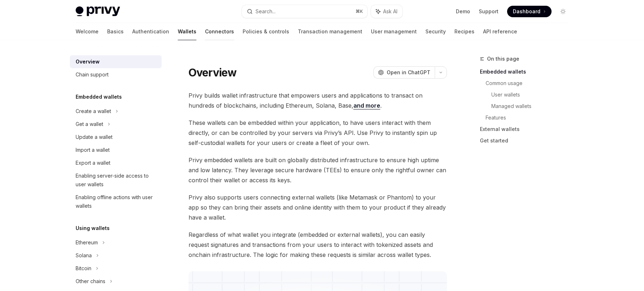 Image resolution: width=644 pixels, height=291 pixels. Describe the element at coordinates (464, 31) in the screenshot. I see `a: Recipes` at that location.